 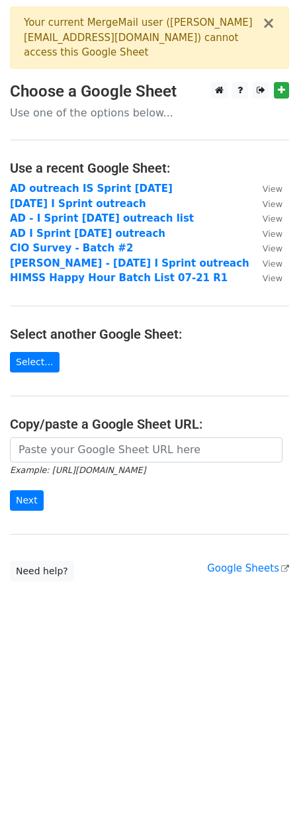 What do you see at coordinates (150, 424) in the screenshot?
I see `h4: Copy/paste a Google Sheet URL:` at bounding box center [150, 424].